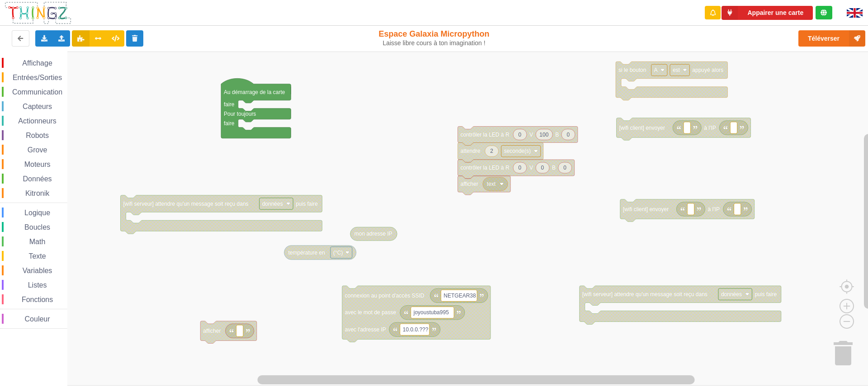 This screenshot has height=392, width=868. Describe the element at coordinates (434, 43) in the screenshot. I see `div: Laisse libre cours à ton imagination !` at that location.